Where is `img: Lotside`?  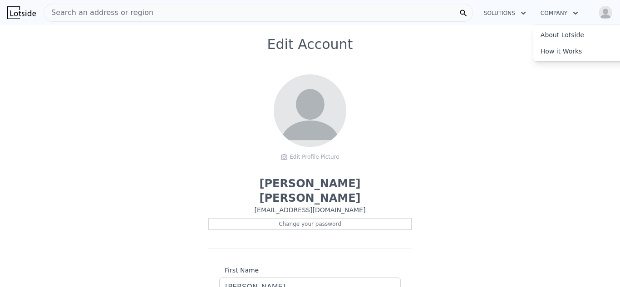 img: Lotside is located at coordinates (21, 13).